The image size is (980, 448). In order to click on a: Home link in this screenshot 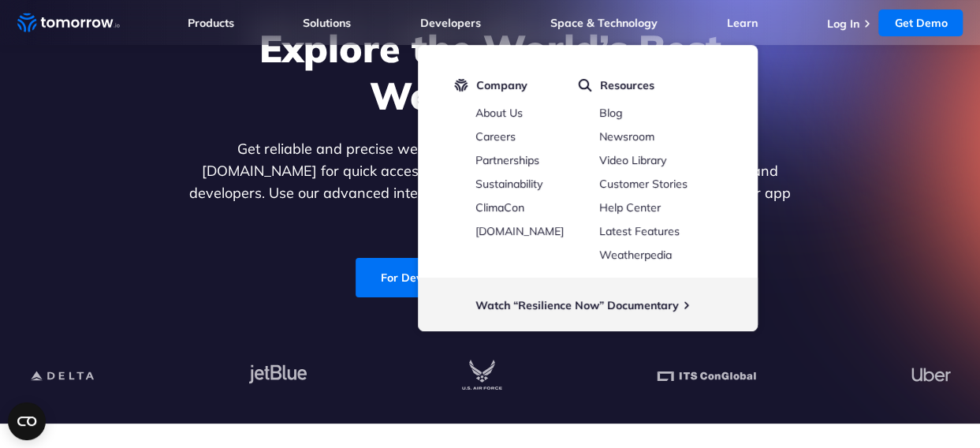, I will do `click(69, 23)`.